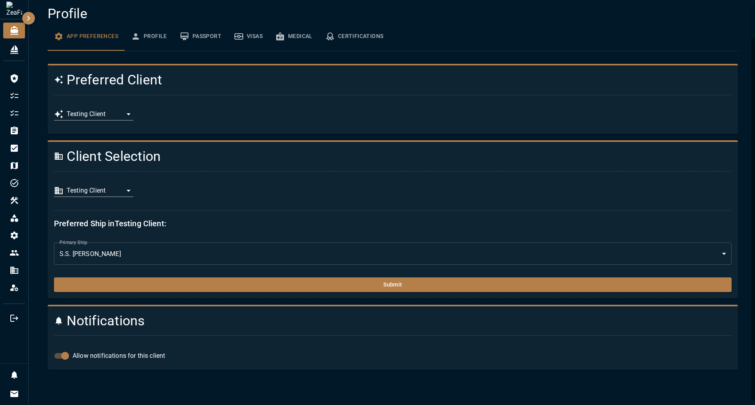 The width and height of the screenshot is (755, 405). I want to click on button: App Preferences, so click(86, 36).